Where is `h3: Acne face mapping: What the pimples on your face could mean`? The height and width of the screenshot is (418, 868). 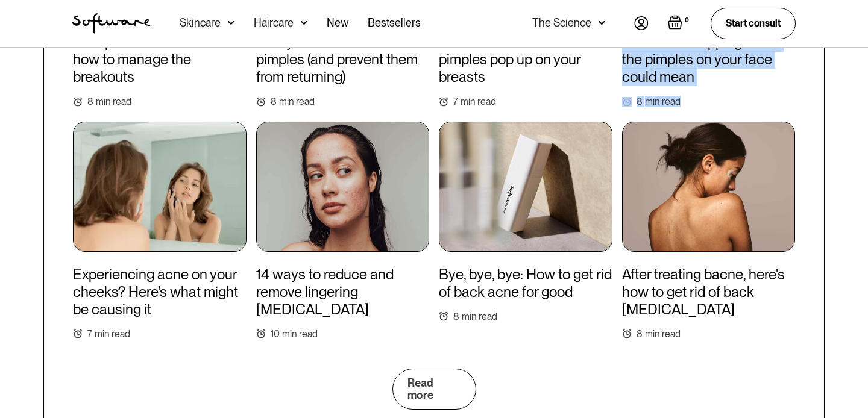
h3: Acne face mapping: What the pimples on your face could mean is located at coordinates (709, 60).